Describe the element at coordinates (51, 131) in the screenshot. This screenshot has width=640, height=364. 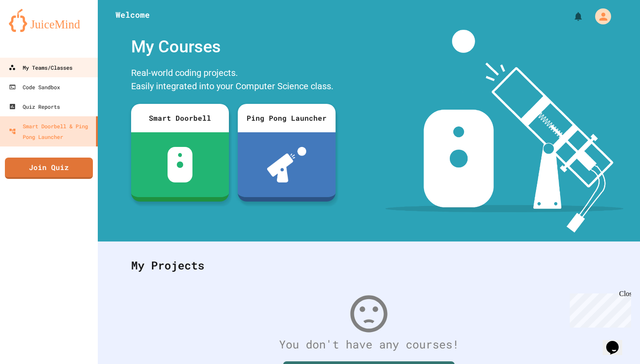
I see `div: Smart Doorbell & Ping Pong Launcher` at that location.